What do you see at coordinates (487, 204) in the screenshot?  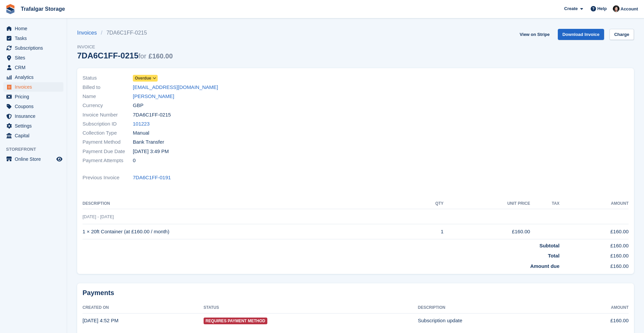 I see `th: Unit Price` at bounding box center [487, 204].